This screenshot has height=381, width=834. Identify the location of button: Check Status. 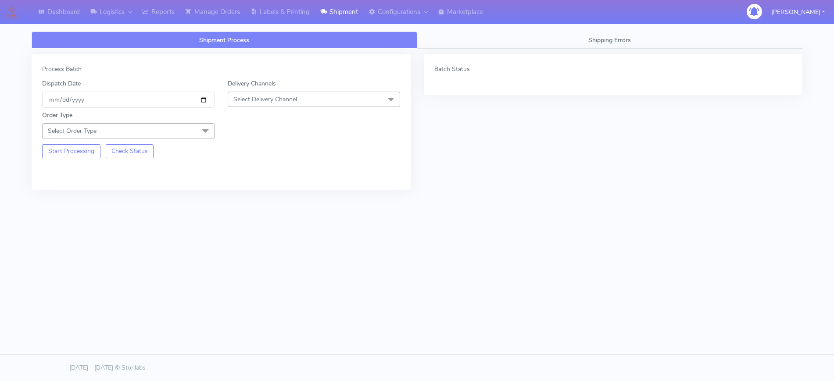
(130, 151).